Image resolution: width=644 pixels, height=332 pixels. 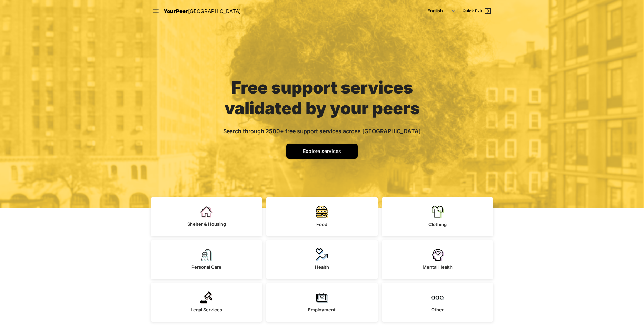 What do you see at coordinates (322, 302) in the screenshot?
I see `a: Employment` at bounding box center [322, 302].